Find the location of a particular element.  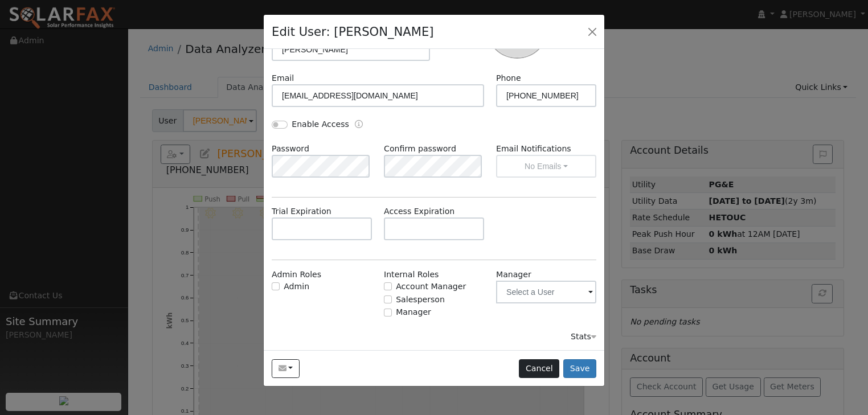

label: Admin Roles is located at coordinates (296, 275).